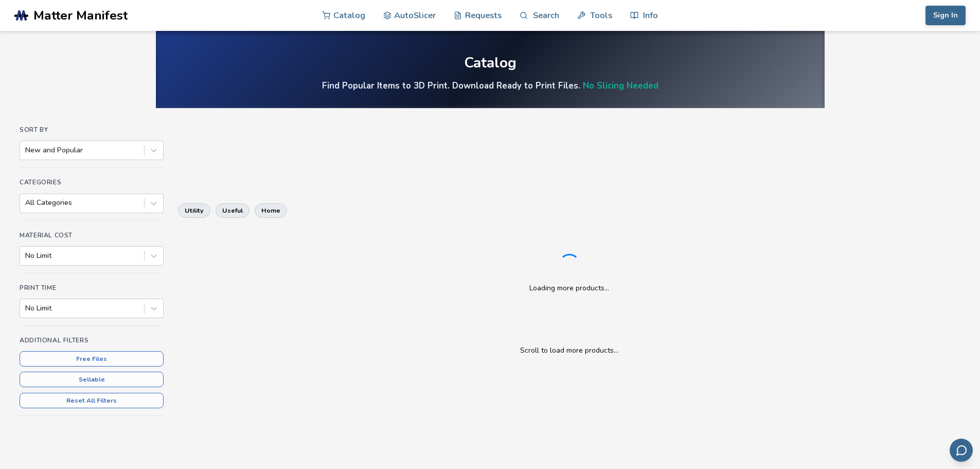 The height and width of the screenshot is (469, 980). I want to click on h4: Categories, so click(92, 182).